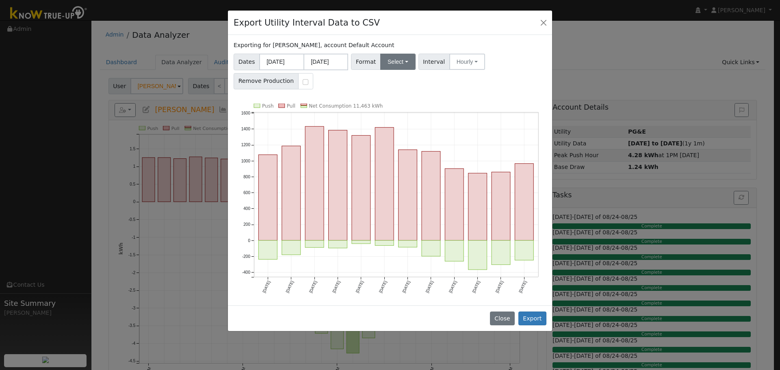 This screenshot has height=370, width=780. I want to click on text: Push, so click(268, 106).